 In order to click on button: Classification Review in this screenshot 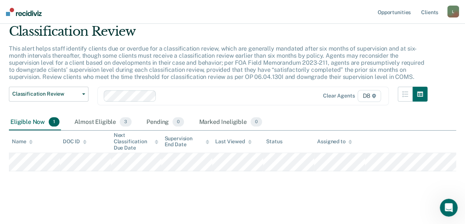, I will do `click(49, 94)`.